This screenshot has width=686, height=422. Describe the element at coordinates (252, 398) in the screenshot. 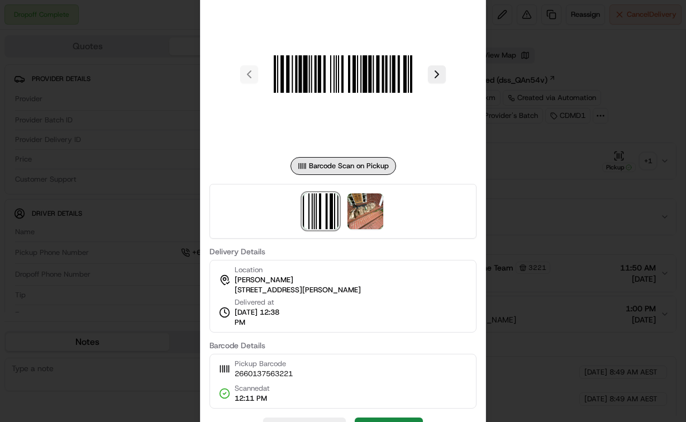

I see `span: 12:11 PM` at that location.